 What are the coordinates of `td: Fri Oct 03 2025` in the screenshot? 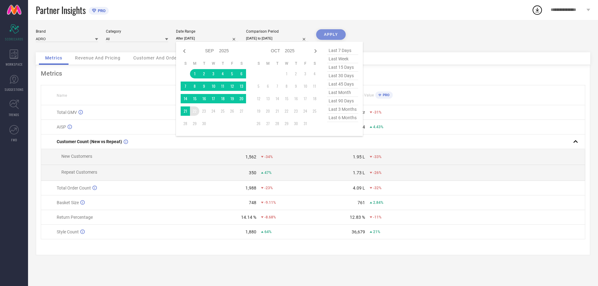 It's located at (305, 74).